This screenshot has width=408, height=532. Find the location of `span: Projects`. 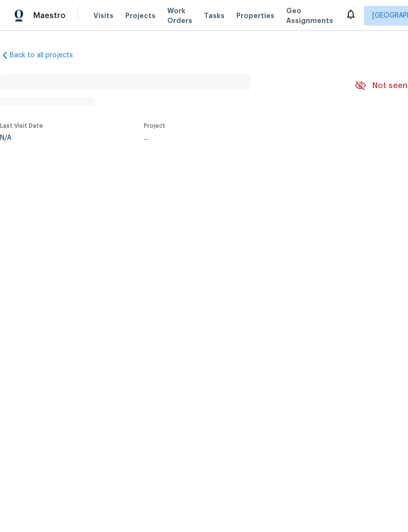

span: Projects is located at coordinates (140, 15).